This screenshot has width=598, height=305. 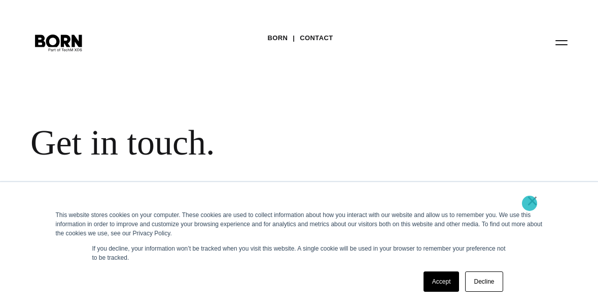 What do you see at coordinates (562, 42) in the screenshot?
I see `button: Open` at bounding box center [562, 42].